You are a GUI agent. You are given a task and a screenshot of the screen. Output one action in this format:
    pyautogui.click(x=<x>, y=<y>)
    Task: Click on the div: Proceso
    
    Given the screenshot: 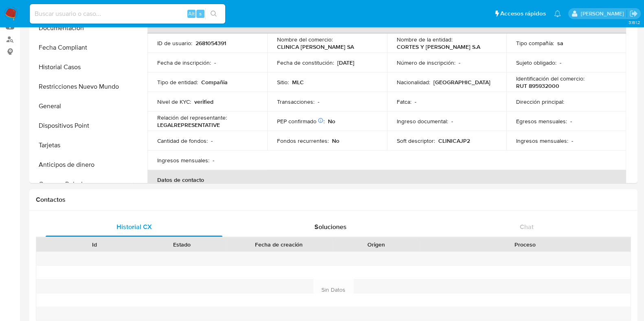 What is the action you would take?
    pyautogui.click(x=525, y=245)
    